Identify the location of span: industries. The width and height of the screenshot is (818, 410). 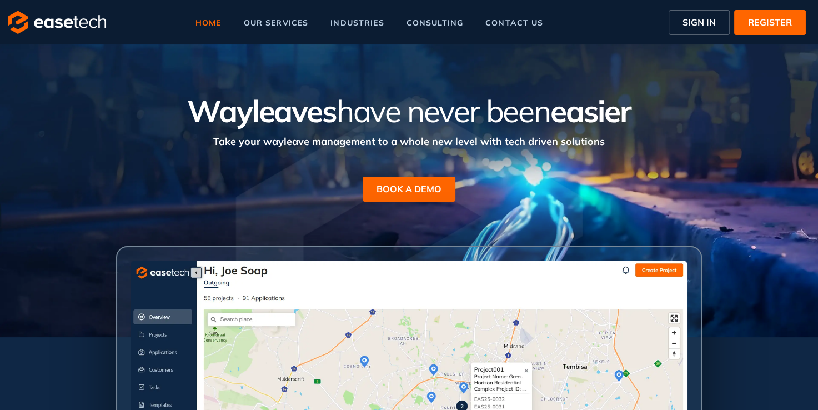
(357, 23).